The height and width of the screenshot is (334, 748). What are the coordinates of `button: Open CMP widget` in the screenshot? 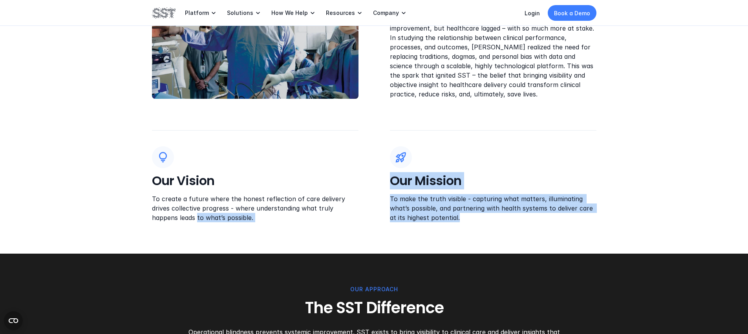 It's located at (13, 321).